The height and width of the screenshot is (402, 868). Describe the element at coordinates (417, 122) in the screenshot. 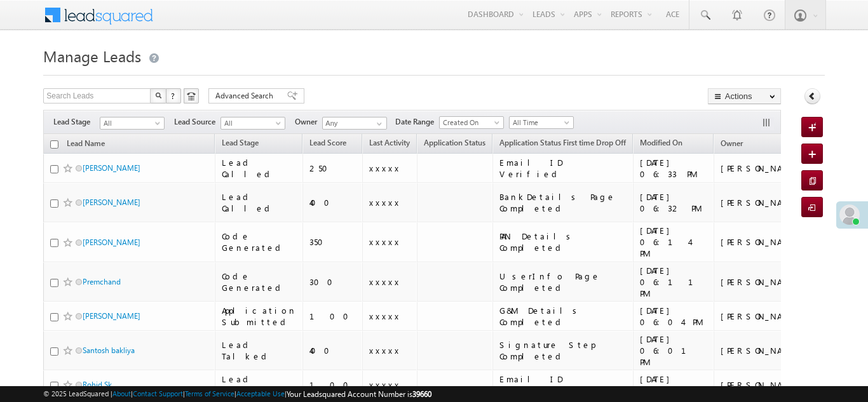

I see `span: Date Range` at that location.